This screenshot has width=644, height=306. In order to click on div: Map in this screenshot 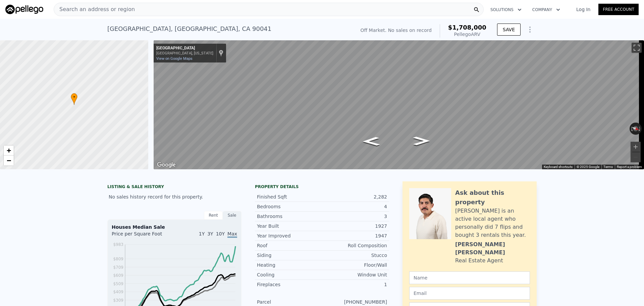, I will do `click(398, 105)`.